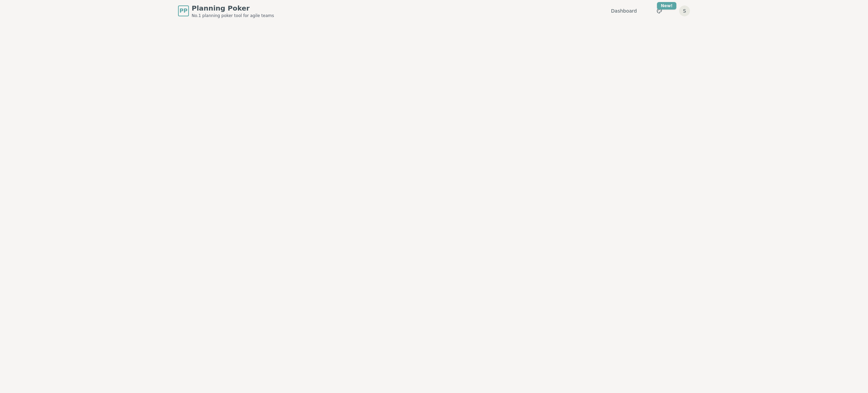 The height and width of the screenshot is (393, 868). I want to click on span: PP, so click(183, 11).